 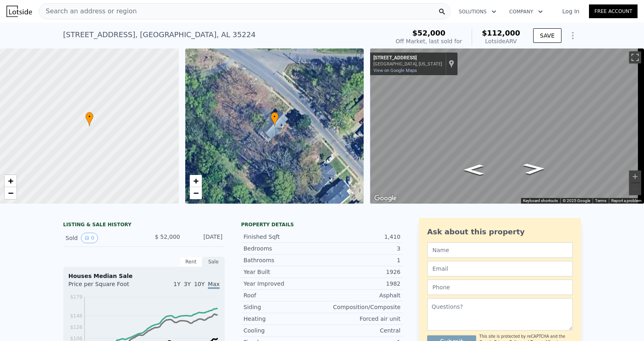 I want to click on button: Show Options, so click(x=573, y=36).